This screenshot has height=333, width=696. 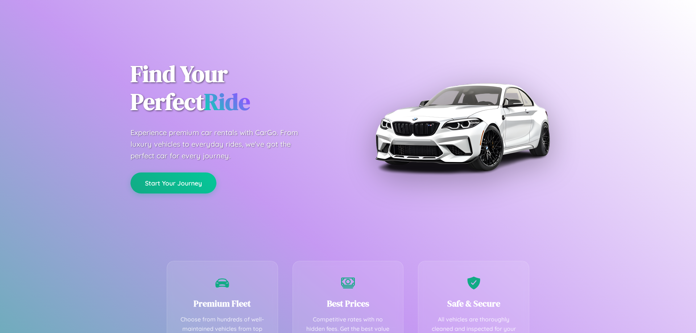 What do you see at coordinates (222, 303) in the screenshot?
I see `h3: Premium Fleet` at bounding box center [222, 303].